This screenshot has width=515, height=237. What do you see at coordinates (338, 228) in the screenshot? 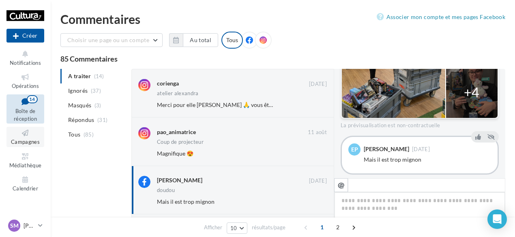
I see `span: 2` at bounding box center [338, 228].